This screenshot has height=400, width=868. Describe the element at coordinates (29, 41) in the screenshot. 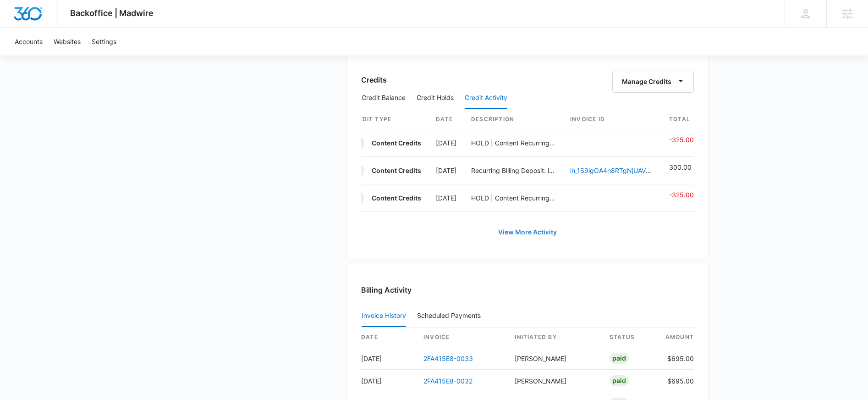

I see `a: Accounts` at that location.